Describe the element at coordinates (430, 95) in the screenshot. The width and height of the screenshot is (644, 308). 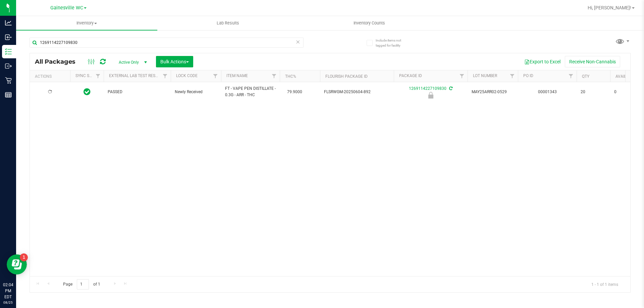
I see `div: Newly Received` at that location.